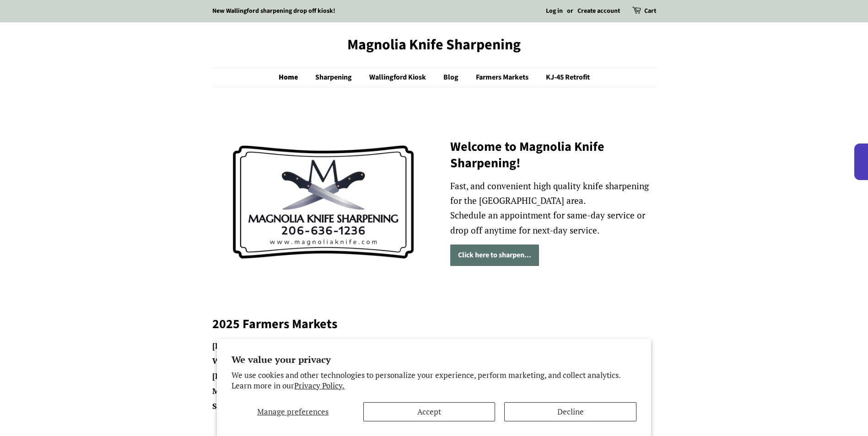  Describe the element at coordinates (570, 412) in the screenshot. I see `button: Decline` at that location.